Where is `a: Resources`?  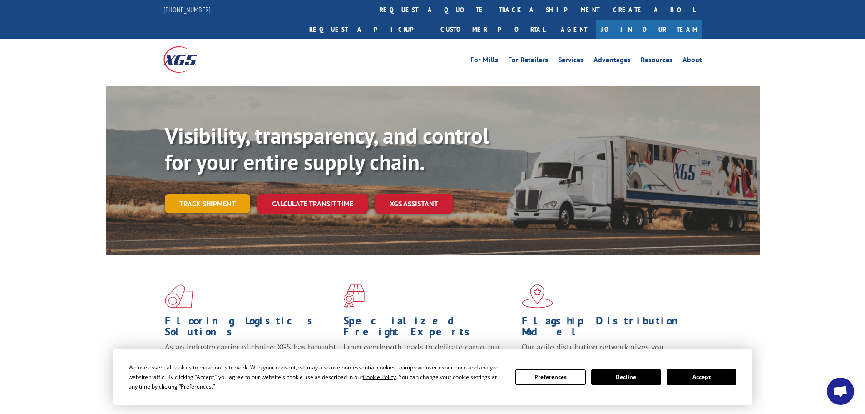 a: Resources is located at coordinates (657, 61).